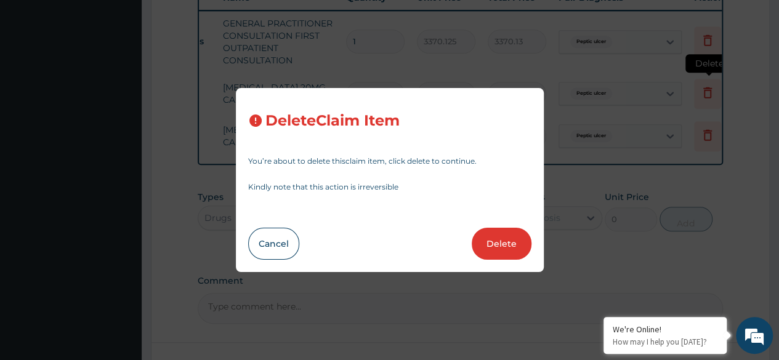  Describe the element at coordinates (273, 244) in the screenshot. I see `button: Cancel` at that location.